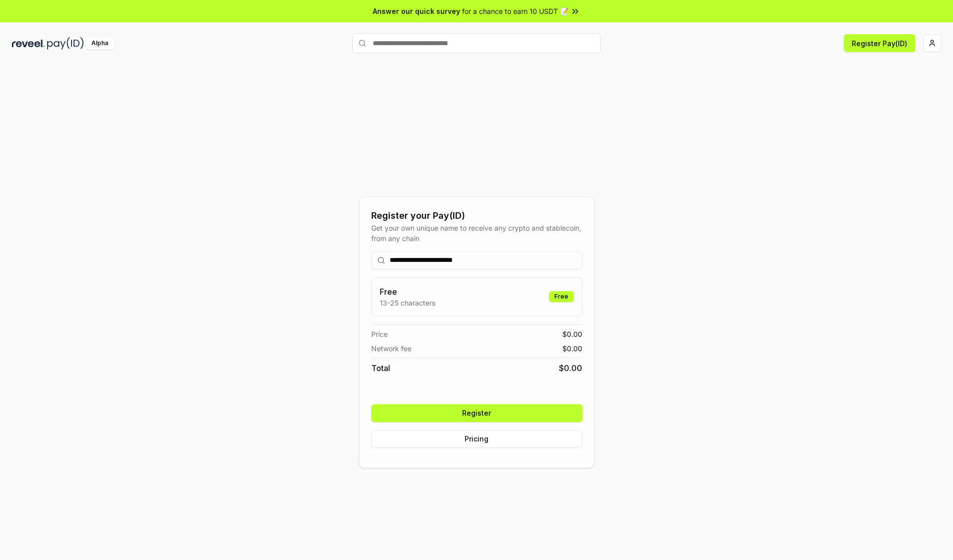  Describe the element at coordinates (100, 43) in the screenshot. I see `div: Alpha` at that location.